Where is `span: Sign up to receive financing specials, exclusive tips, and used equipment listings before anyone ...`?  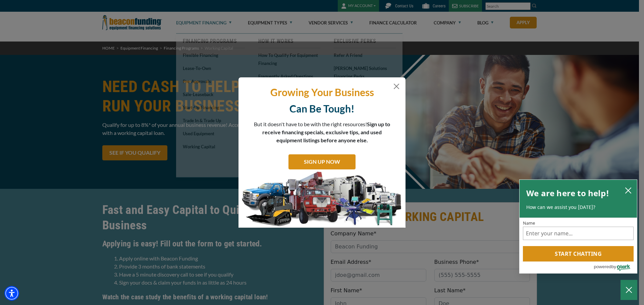
span: Sign up to receive financing specials, exclusive tips, and used equipment listings before anyone ... is located at coordinates (326, 132).